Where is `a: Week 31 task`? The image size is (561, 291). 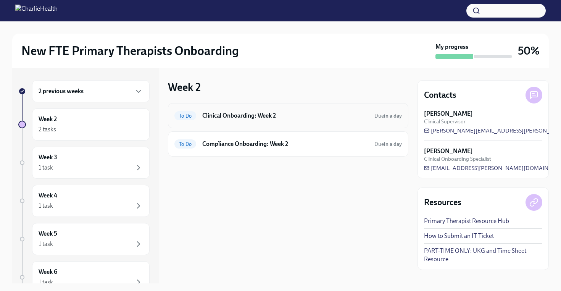 a: Week 31 task is located at coordinates (84, 163).